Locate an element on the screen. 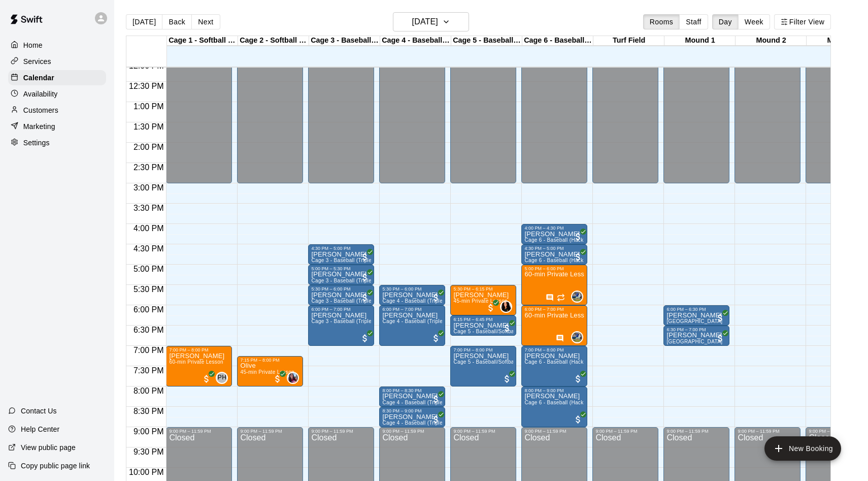 The image size is (868, 481). span: PH is located at coordinates (222, 378).